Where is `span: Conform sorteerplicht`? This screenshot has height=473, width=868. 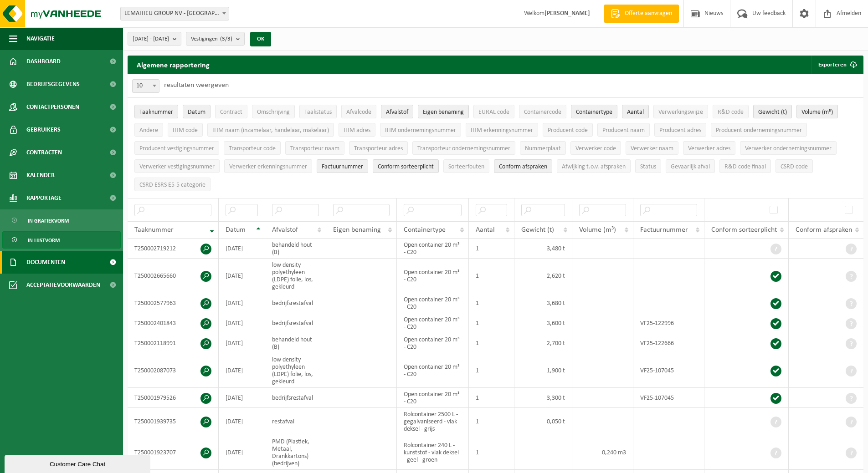
span: Conform sorteerplicht is located at coordinates (405, 167).